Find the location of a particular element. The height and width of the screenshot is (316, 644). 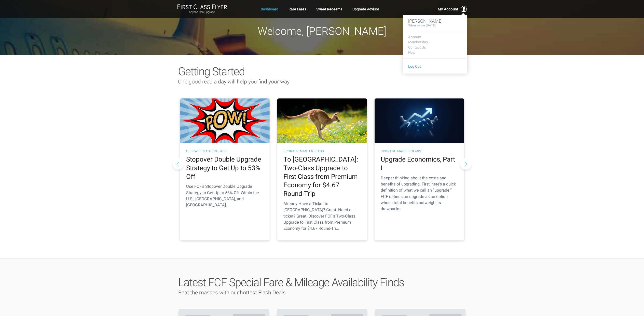

span: Latest FCF Special Fare & Mileage Availability Finds is located at coordinates (291, 283).